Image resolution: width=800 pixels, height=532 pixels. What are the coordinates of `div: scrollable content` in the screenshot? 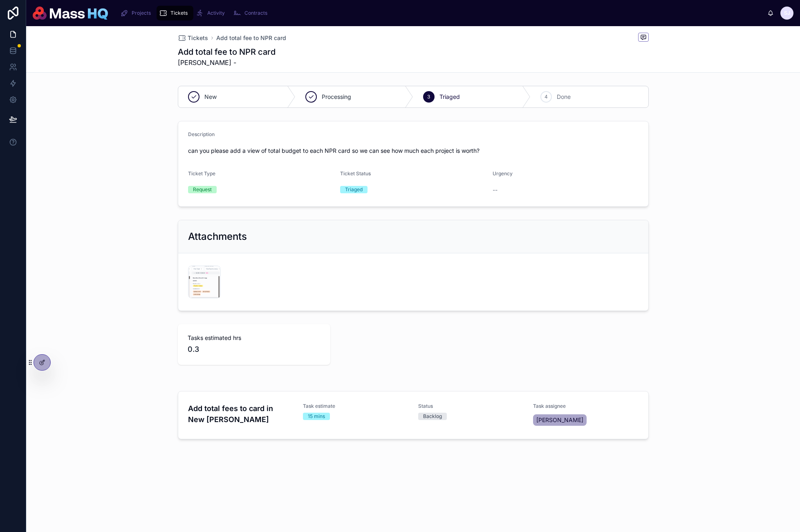 It's located at (441, 13).